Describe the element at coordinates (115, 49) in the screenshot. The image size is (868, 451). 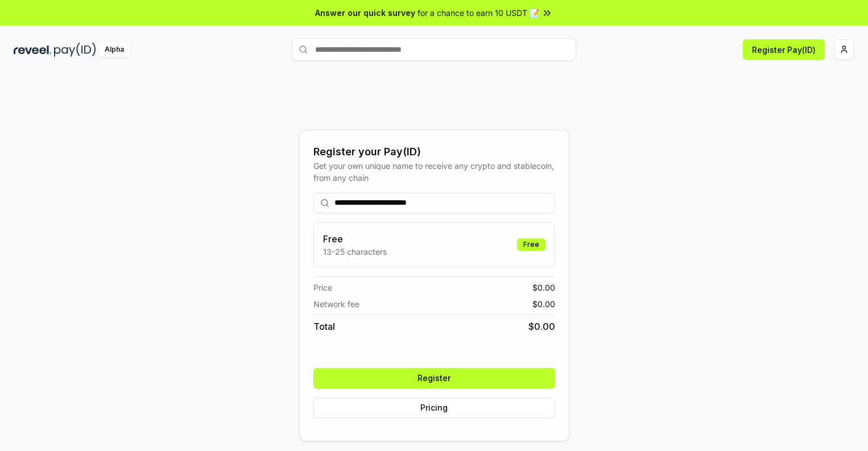
I see `div: Alpha` at that location.